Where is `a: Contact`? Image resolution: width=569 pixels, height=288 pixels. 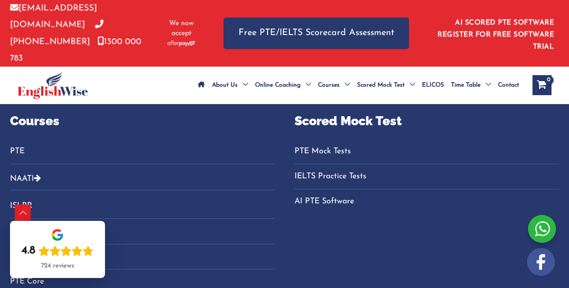 a: Contact is located at coordinates (509, 85).